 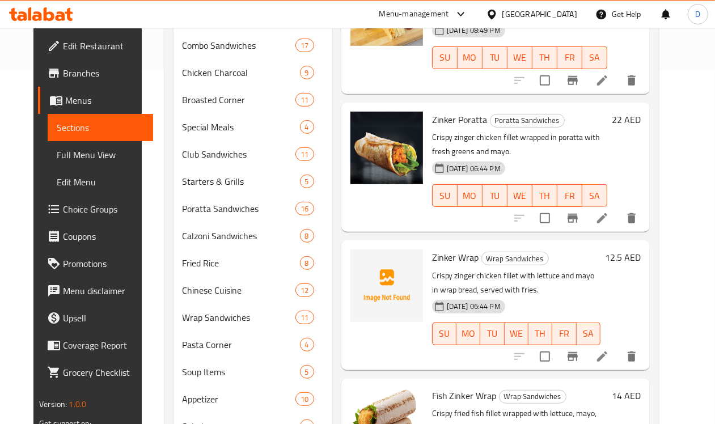 I want to click on span: Starters & Grills, so click(x=241, y=182).